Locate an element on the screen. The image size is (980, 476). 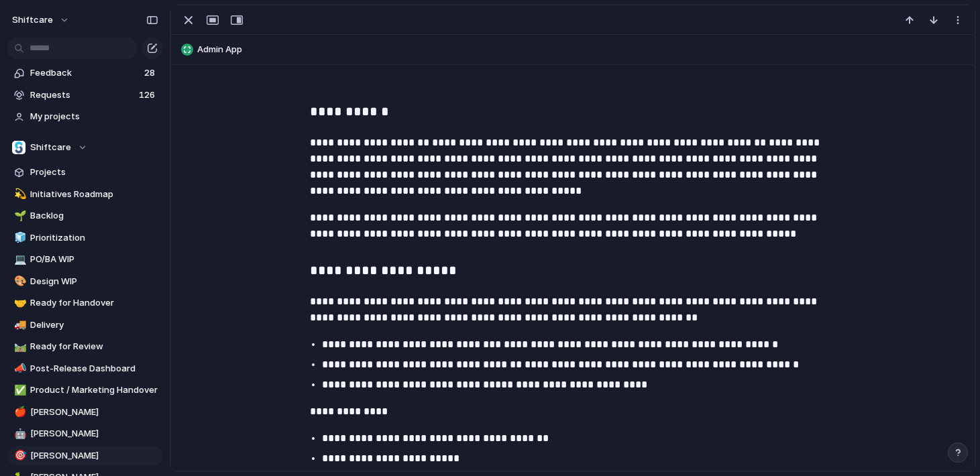
span: Post-Release Dashboard is located at coordinates (94, 369).